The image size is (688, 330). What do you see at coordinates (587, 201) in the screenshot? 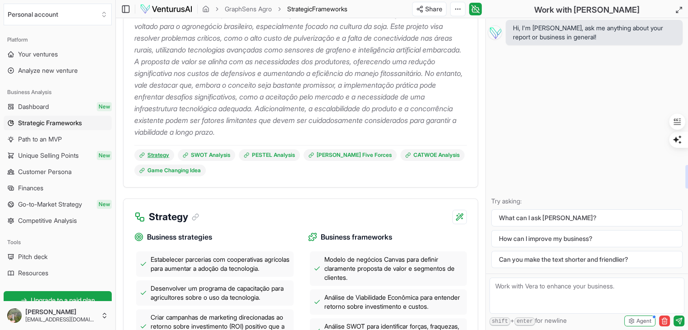
I see `p: Try asking:` at bounding box center [587, 201].